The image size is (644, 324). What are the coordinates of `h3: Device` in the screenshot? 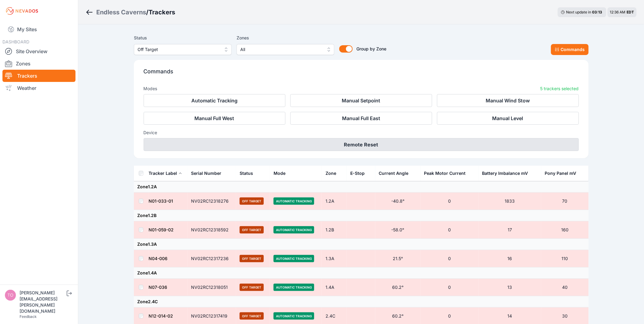 It's located at (361, 133).